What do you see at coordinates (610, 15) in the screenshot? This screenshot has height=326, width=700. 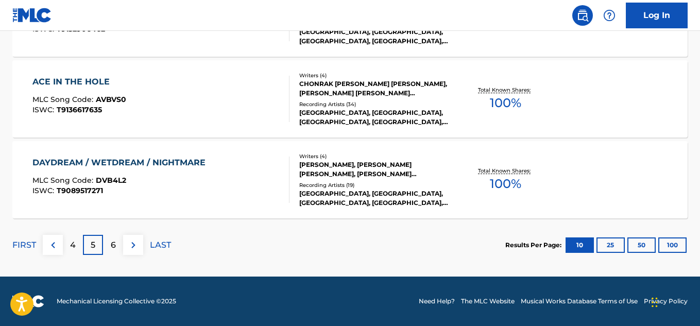 I see `img: help` at bounding box center [610, 15].